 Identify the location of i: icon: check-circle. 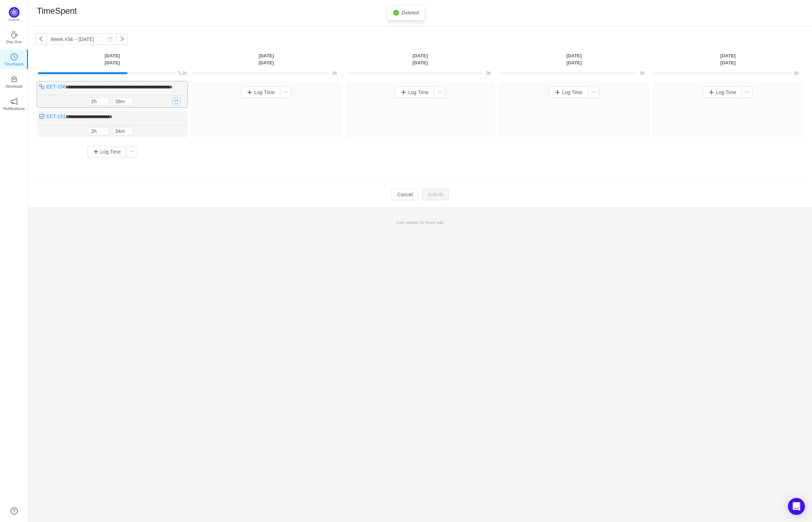
(396, 13).